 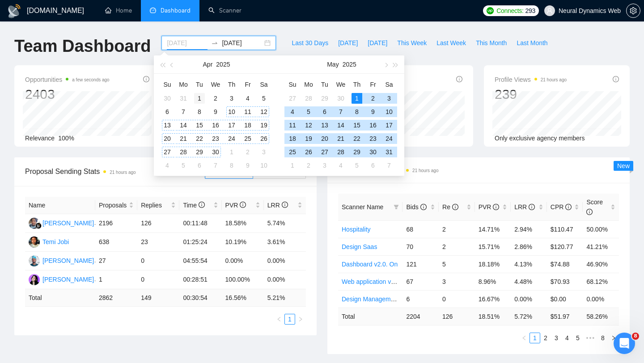 What do you see at coordinates (310, 43) in the screenshot?
I see `button: Last 30 Days` at bounding box center [310, 43].